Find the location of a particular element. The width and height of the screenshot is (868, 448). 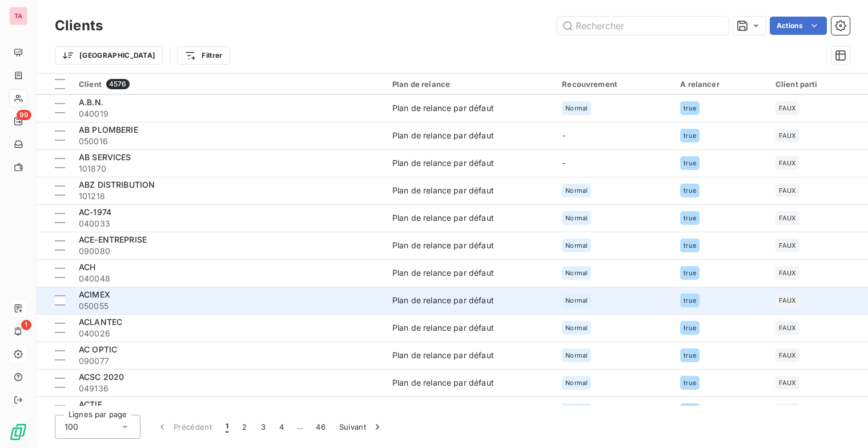

span: A.B.N. is located at coordinates (91, 102).